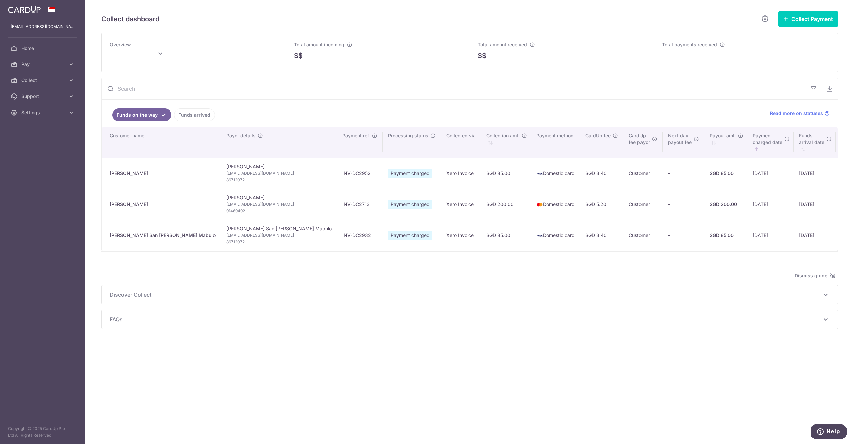  What do you see at coordinates (359, 235) in the screenshot?
I see `td: INV-DC2932` at bounding box center [359, 235].